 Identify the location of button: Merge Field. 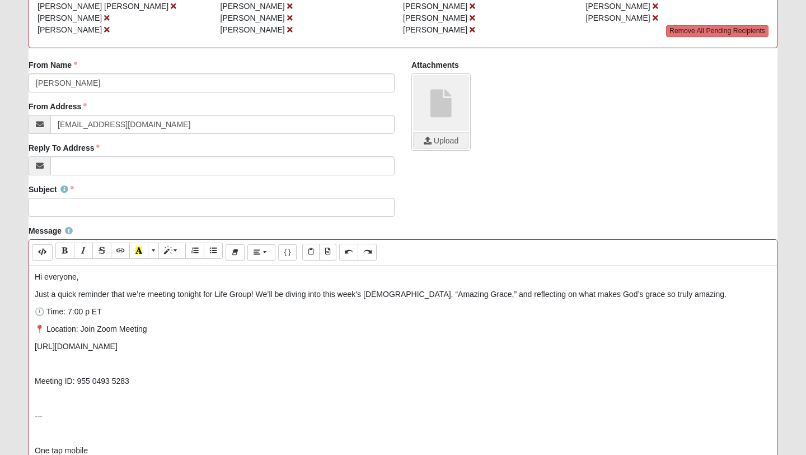
(288, 252).